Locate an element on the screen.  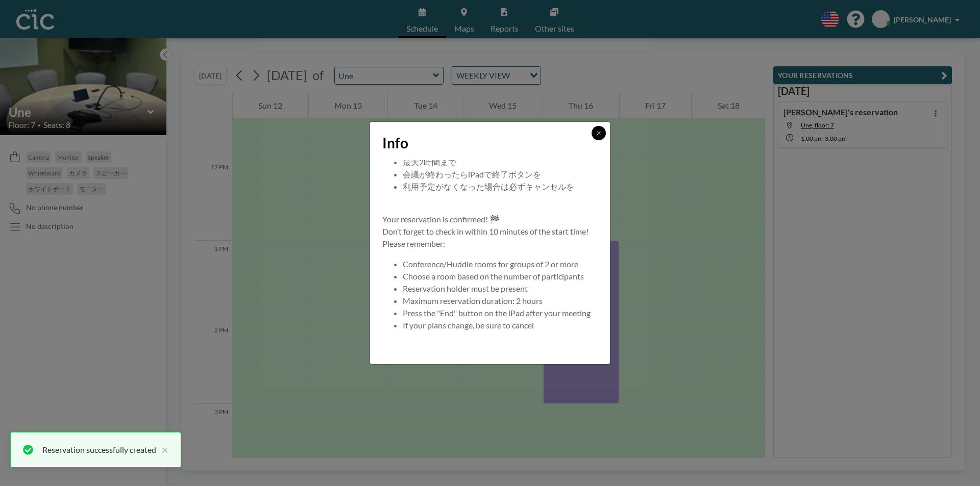
span: Press the "End" button on the iPad after your meeting is located at coordinates (496, 313).